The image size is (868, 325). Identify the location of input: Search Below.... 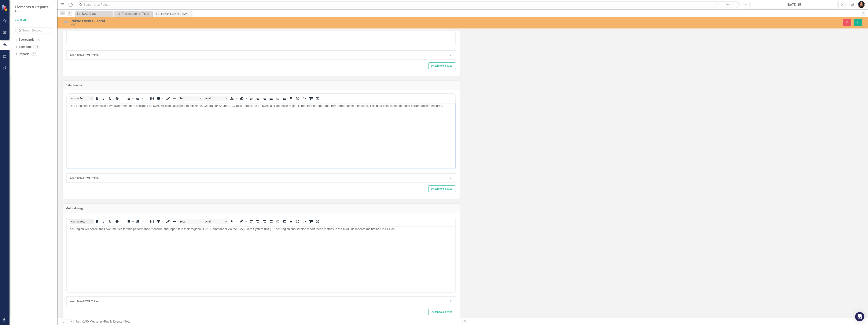
(34, 30).